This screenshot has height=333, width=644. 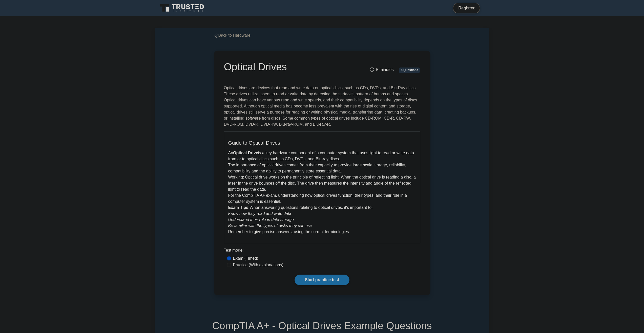 What do you see at coordinates (322, 251) in the screenshot?
I see `div: Test mode:` at bounding box center [322, 251].